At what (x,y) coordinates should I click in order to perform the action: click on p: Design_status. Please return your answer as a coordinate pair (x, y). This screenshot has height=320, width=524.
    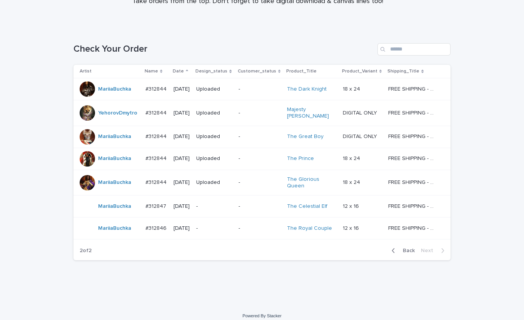
    Looking at the image, I should click on (211, 71).